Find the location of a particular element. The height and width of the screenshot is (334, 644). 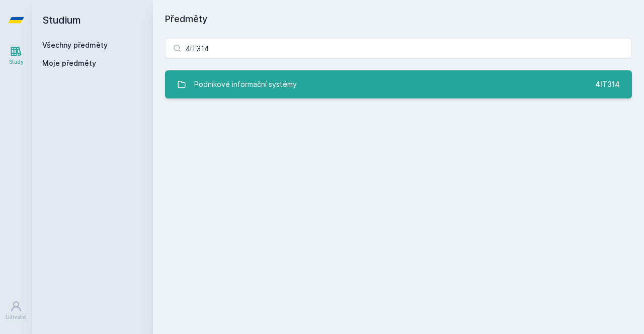

div: Podnikové informační systémy is located at coordinates (246, 84).